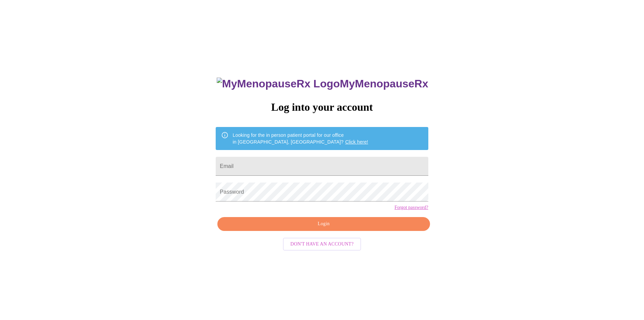  What do you see at coordinates (323, 84) in the screenshot?
I see `h3: MyMenopauseRx` at bounding box center [323, 84].